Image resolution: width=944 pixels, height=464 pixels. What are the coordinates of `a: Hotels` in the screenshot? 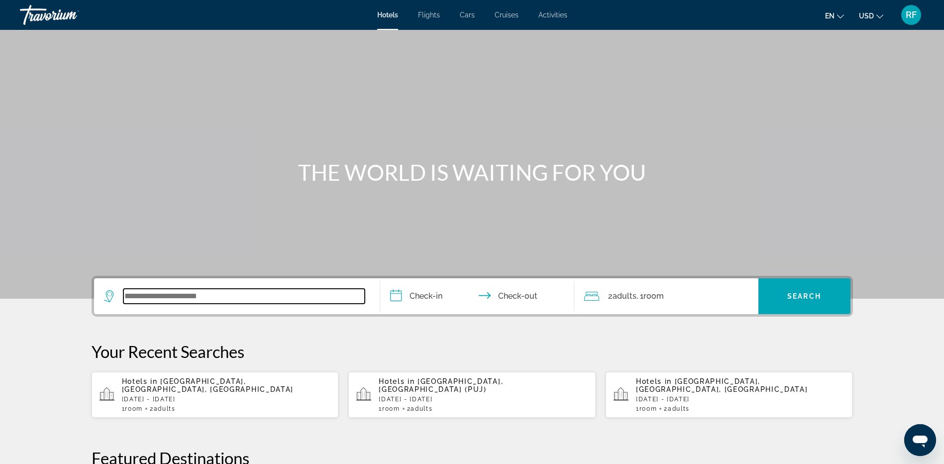 It's located at (387, 15).